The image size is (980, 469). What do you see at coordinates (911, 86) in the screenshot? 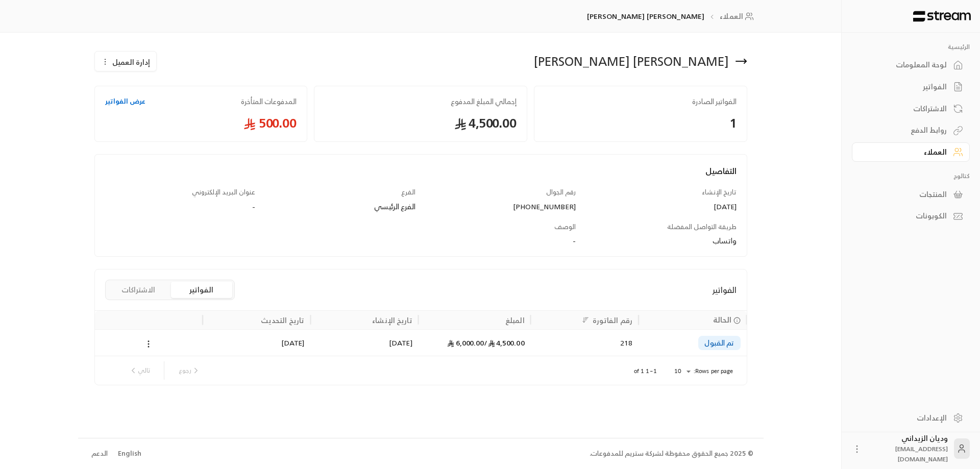
I see `a: الفواتير` at bounding box center [911, 86].